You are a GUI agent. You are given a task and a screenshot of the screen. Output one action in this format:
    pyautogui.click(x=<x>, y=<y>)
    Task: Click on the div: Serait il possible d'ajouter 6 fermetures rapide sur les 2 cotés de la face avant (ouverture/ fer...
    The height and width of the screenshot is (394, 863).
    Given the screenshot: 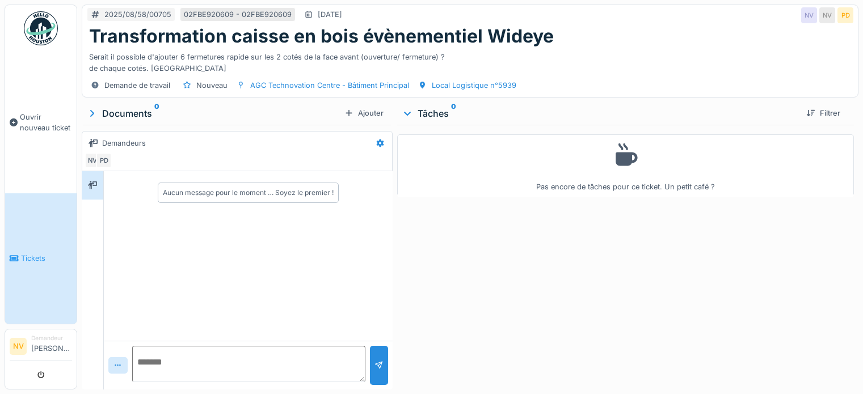 What is the action you would take?
    pyautogui.click(x=470, y=60)
    